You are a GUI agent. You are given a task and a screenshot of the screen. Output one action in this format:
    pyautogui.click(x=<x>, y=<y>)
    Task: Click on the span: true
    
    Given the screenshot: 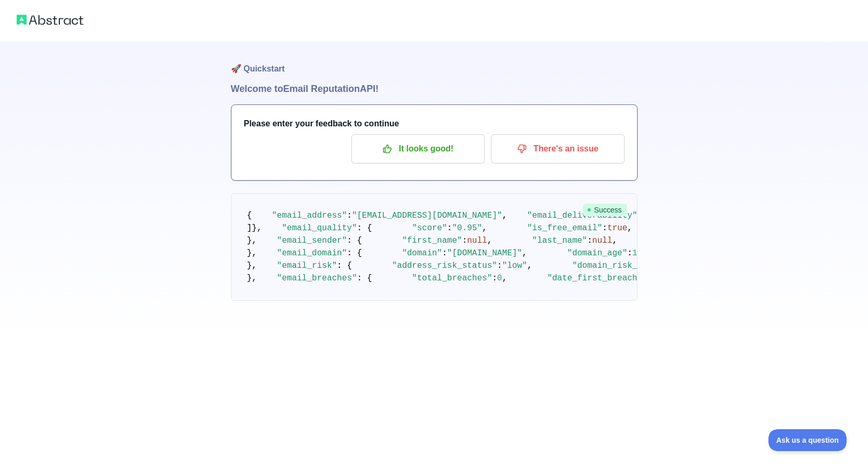 What is the action you would take?
    pyautogui.click(x=617, y=228)
    